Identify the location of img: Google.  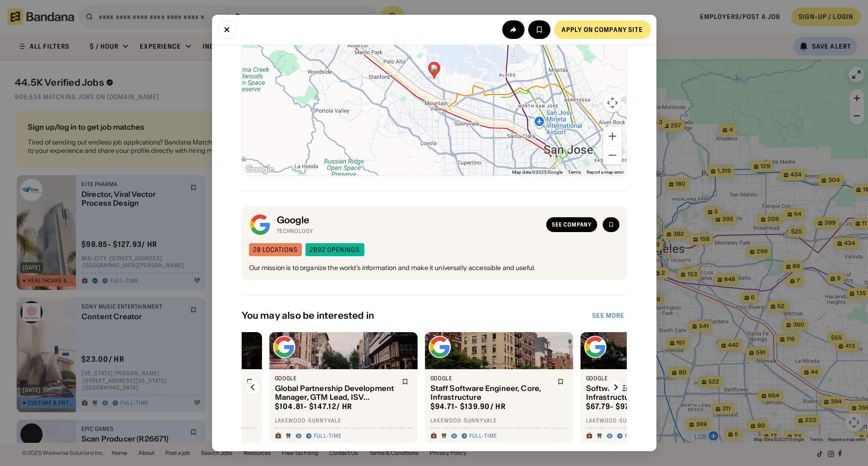
(260, 170).